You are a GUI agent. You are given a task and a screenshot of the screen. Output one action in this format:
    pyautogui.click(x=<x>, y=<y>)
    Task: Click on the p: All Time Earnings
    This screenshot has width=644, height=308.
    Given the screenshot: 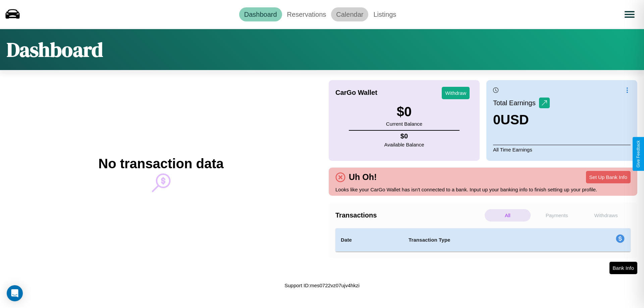 What is the action you would take?
    pyautogui.click(x=562, y=149)
    